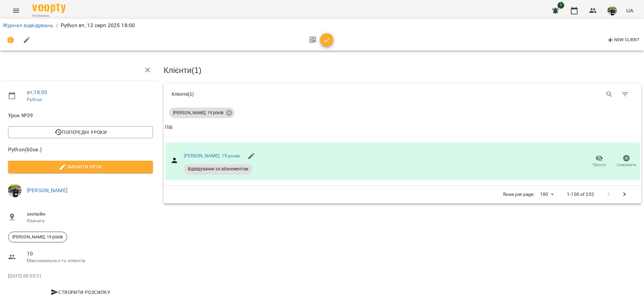  Describe the element at coordinates (34, 100) in the screenshot. I see `a: Python` at that location.